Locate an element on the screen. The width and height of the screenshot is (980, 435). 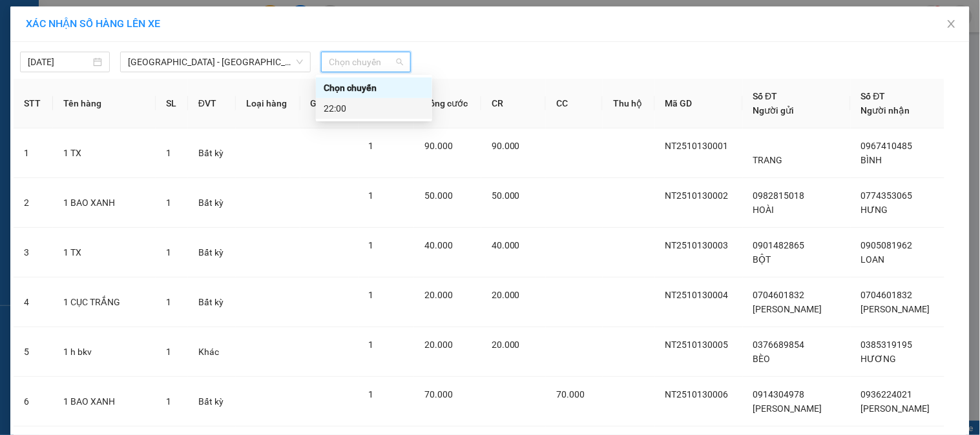
th: Loại hàng is located at coordinates (267, 103).